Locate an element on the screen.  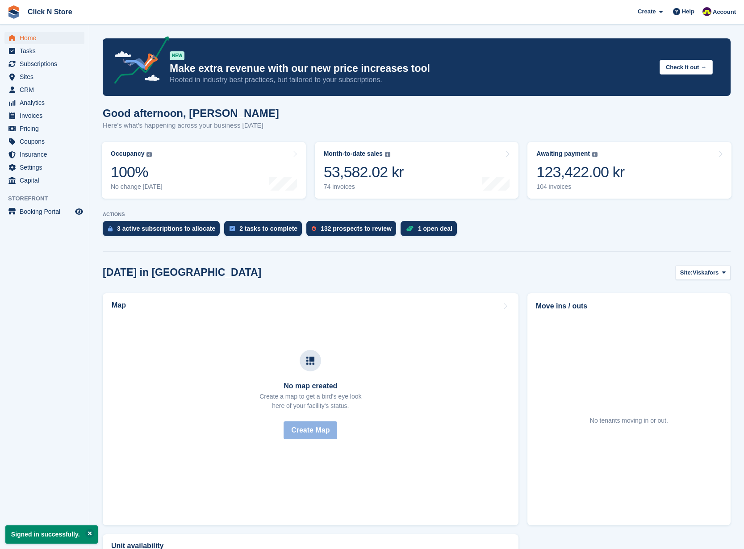
div: No tenants moving in or out. is located at coordinates (628, 420).